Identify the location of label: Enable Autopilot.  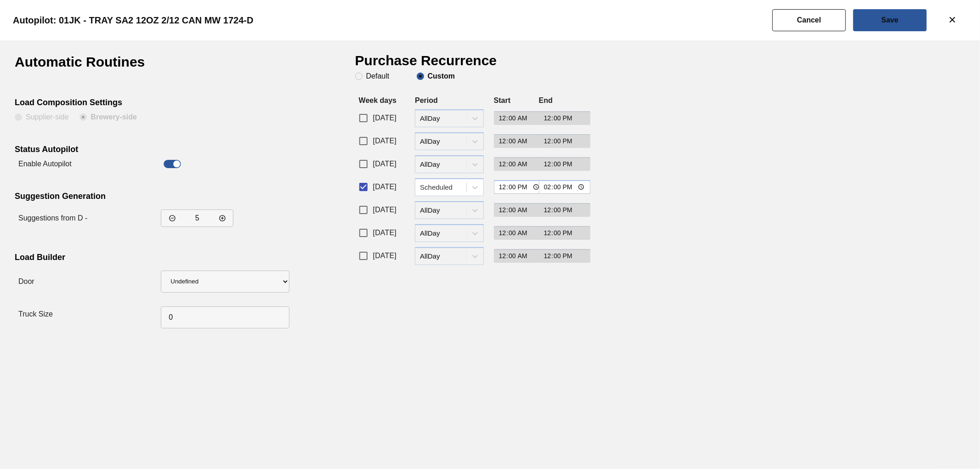
(45, 164).